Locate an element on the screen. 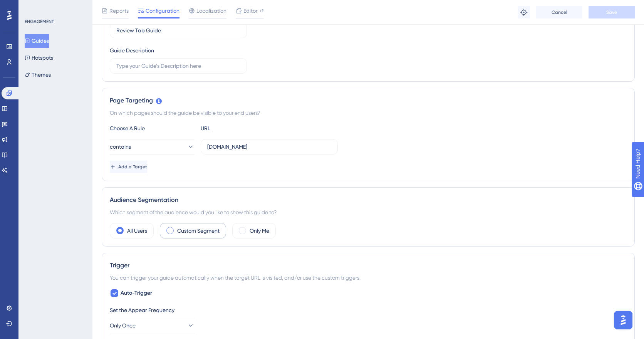 The width and height of the screenshot is (644, 339). button: Add a Target is located at coordinates (128, 167).